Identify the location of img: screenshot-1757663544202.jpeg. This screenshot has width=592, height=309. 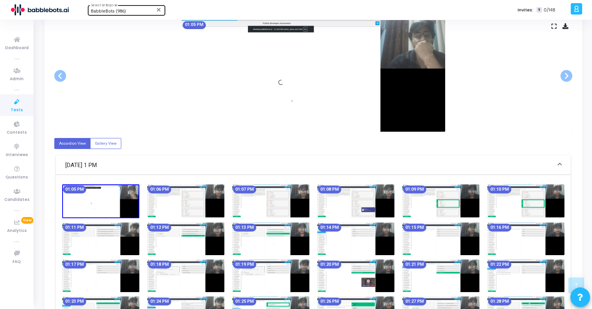
(526, 276).